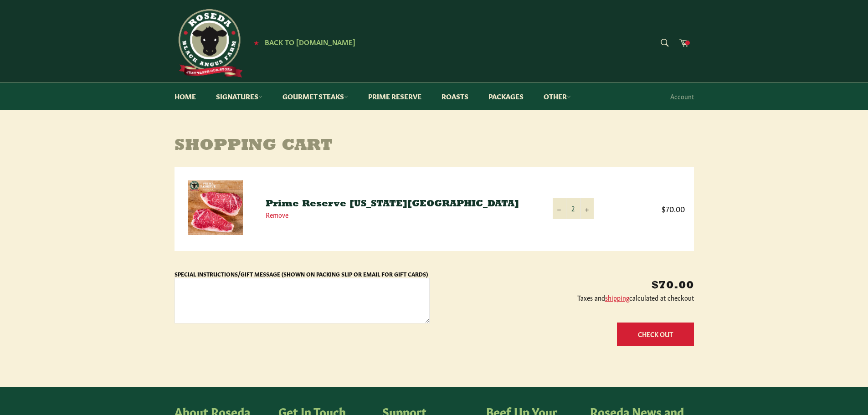 The height and width of the screenshot is (415, 868). I want to click on img: Prime Reserve New York Strip, so click(215, 208).